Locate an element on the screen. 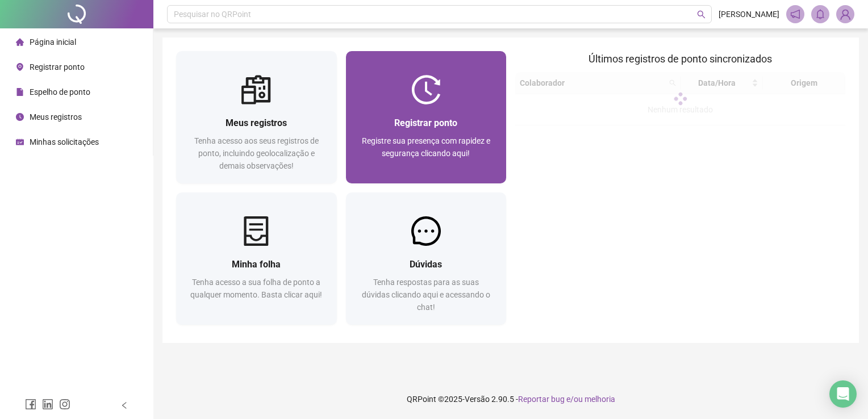 The width and height of the screenshot is (868, 419). span: facebook is located at coordinates (30, 404).